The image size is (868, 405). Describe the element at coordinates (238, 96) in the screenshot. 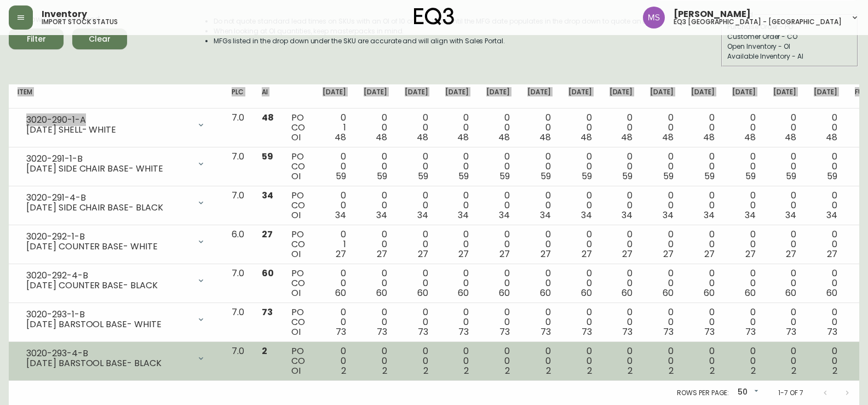

I see `th: PLC` at that location.